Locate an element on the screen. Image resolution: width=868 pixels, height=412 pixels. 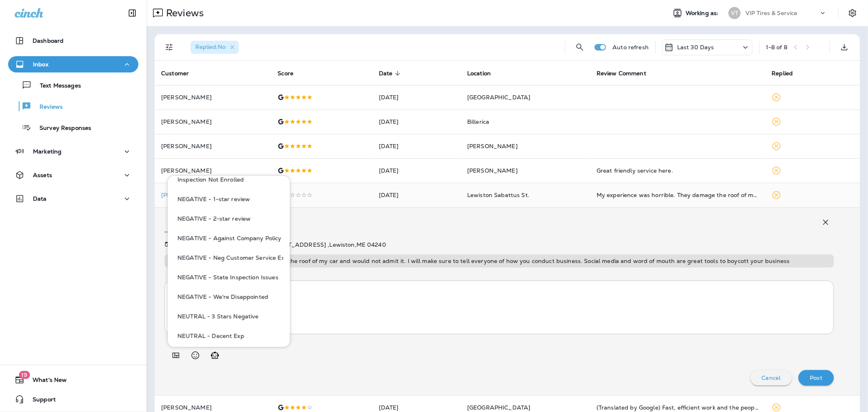
button: Data is located at coordinates (73, 199).